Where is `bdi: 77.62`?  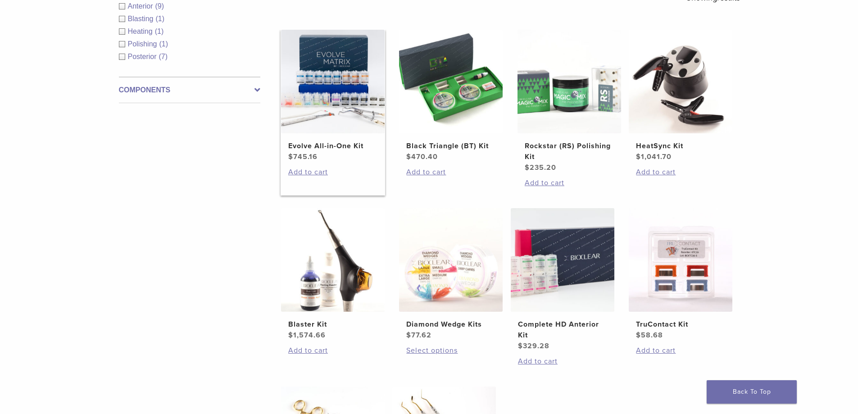 bdi: 77.62 is located at coordinates (419, 335).